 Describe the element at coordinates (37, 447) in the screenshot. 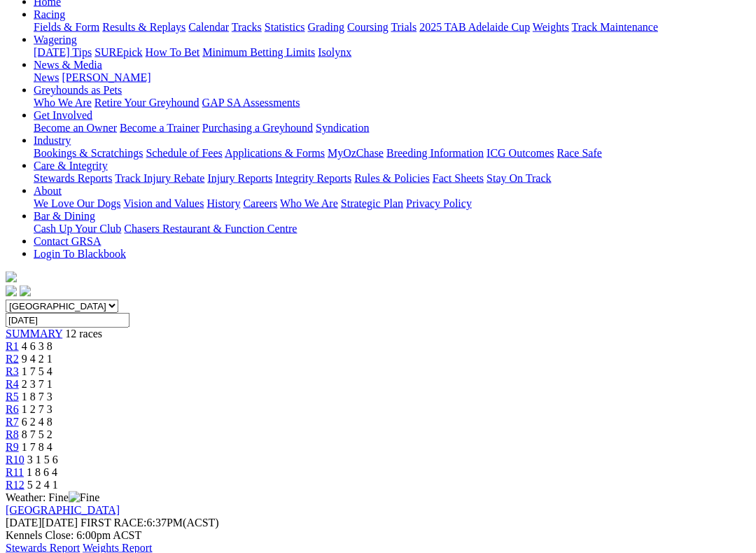

I see `span: 1 7 8 4` at that location.